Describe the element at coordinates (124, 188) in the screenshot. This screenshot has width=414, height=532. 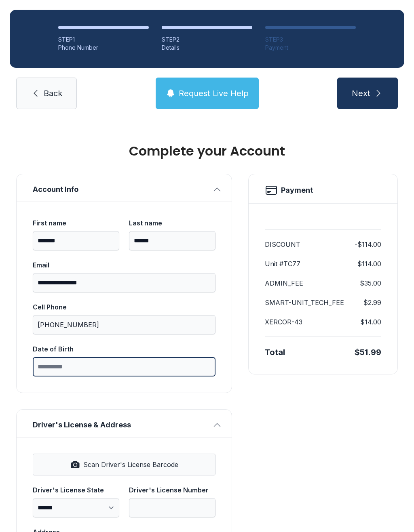
I see `button: Account Info` at that location.